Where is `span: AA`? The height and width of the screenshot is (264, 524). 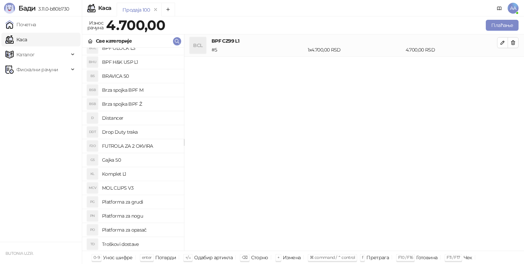 span: AA is located at coordinates (514, 8).